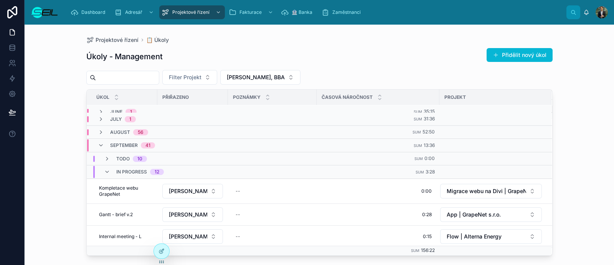 The width and height of the screenshot is (614, 265). What do you see at coordinates (134, 12) in the screenshot?
I see `span: Adresář` at bounding box center [134, 12].